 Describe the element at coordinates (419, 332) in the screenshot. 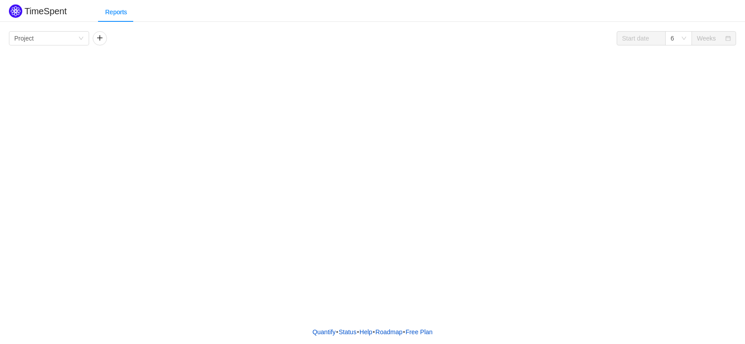

I see `button: Free Plan` at that location.